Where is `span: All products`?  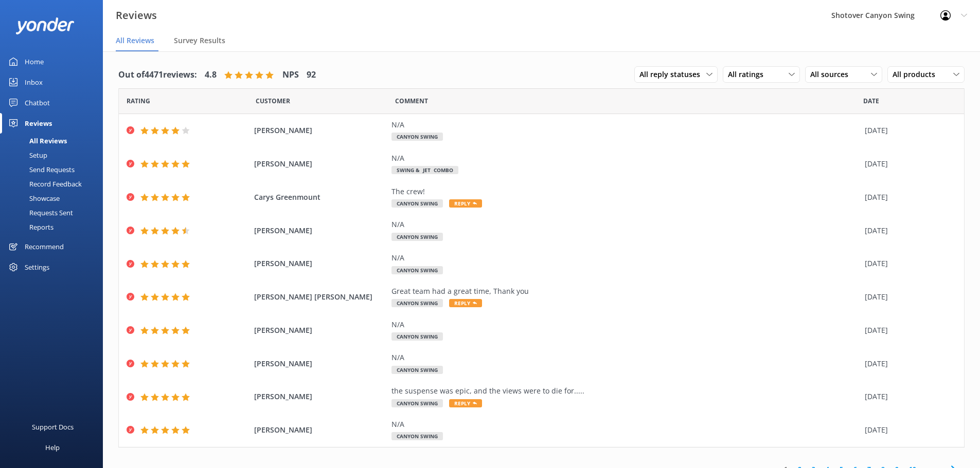 span: All products is located at coordinates (917, 75).